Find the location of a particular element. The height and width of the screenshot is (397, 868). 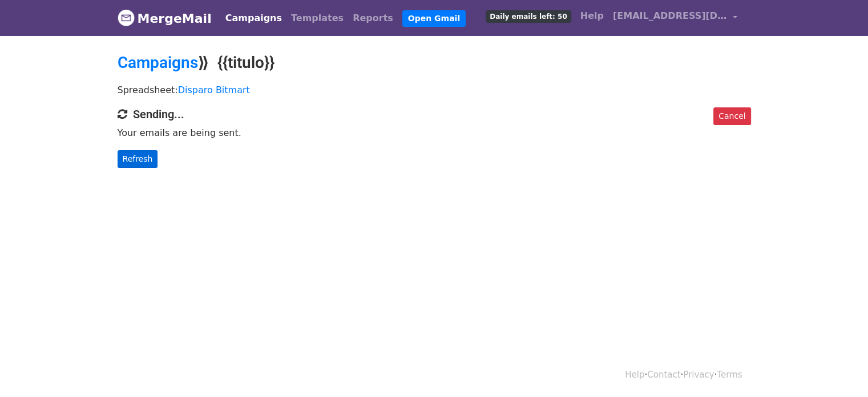

a: Open Gmail is located at coordinates (434, 19).